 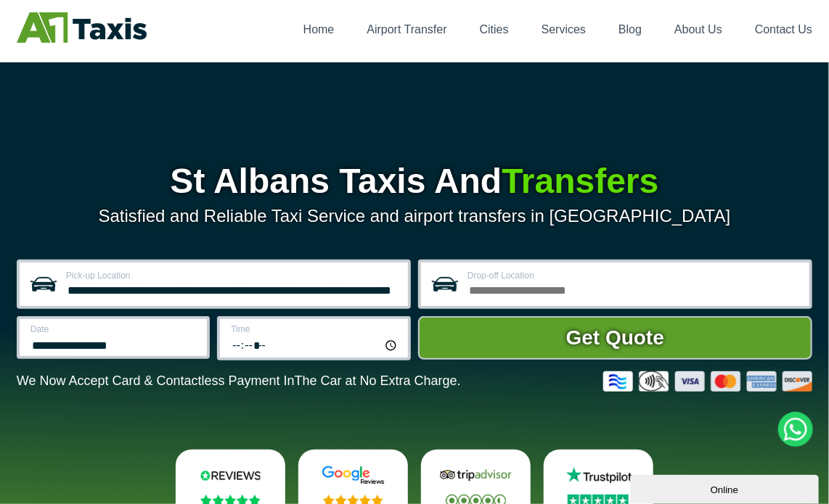 I want to click on label: Drop-off Location, so click(x=634, y=275).